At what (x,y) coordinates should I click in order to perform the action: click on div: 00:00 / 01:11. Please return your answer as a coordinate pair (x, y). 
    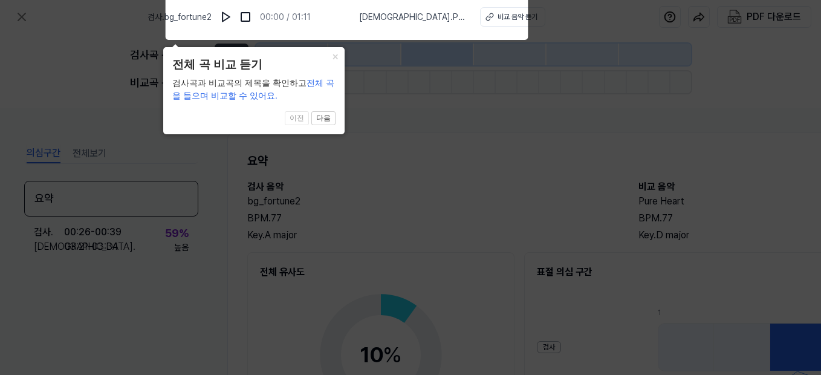
    Looking at the image, I should click on (285, 17).